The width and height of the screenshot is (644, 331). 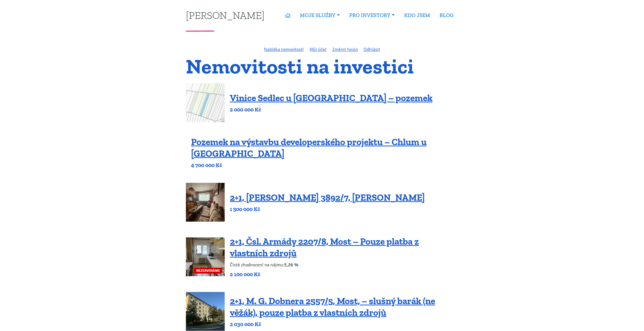 I want to click on a: Můj účet, so click(x=318, y=49).